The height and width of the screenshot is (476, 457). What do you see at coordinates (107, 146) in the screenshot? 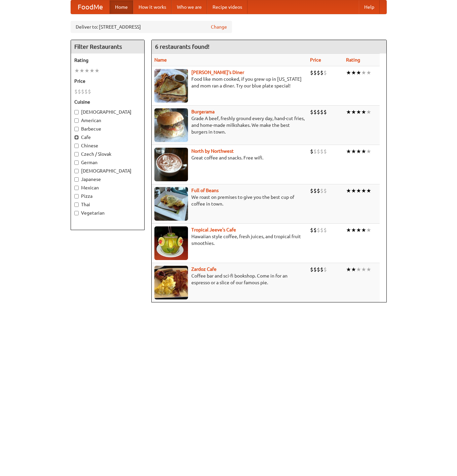
I see `label: Chinese` at bounding box center [107, 146].